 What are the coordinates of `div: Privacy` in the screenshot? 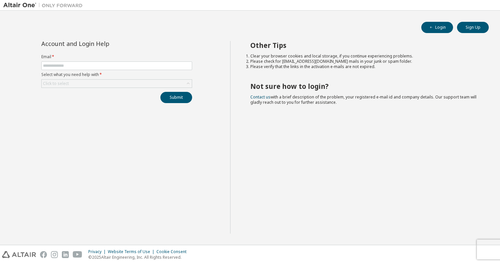 It's located at (98, 252).